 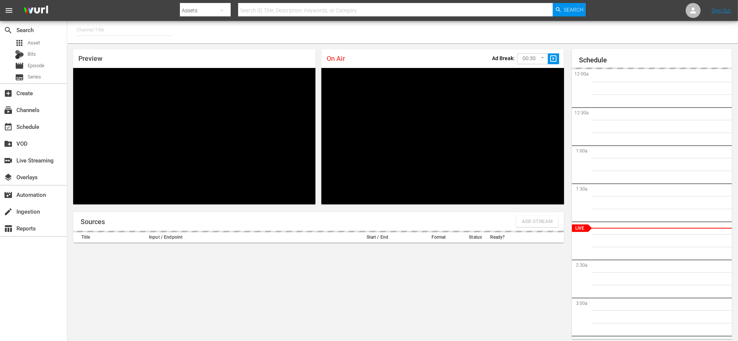 I want to click on span: menu, so click(x=9, y=10).